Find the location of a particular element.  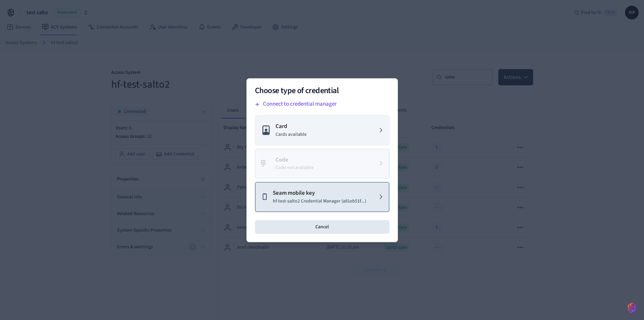

p: hf-test-salto2 Credential Manager (a81eb51f...) is located at coordinates (320, 201).